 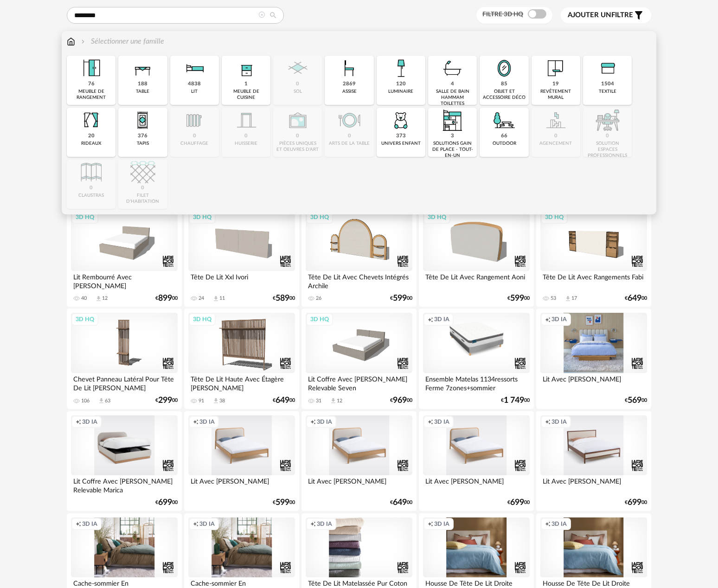 I want to click on div: 4, so click(x=452, y=84).